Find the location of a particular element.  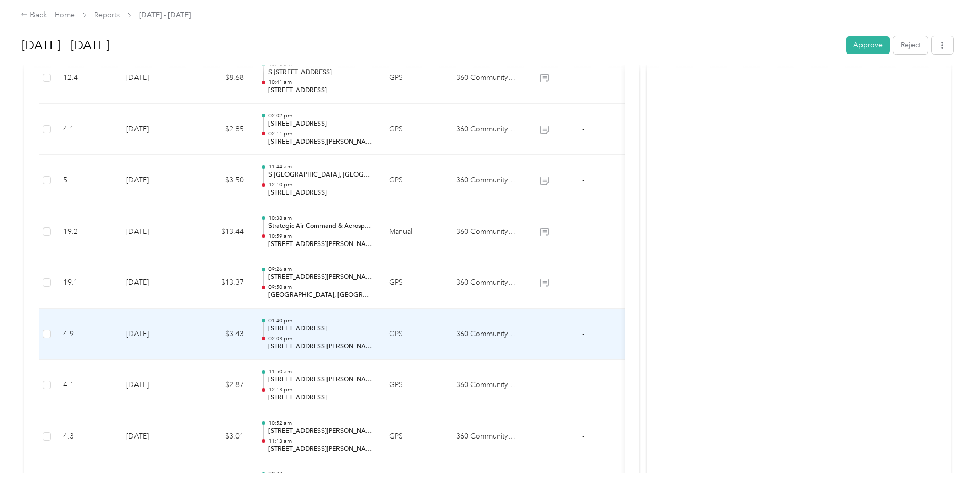

p: 01:40 pm is located at coordinates (320, 321).